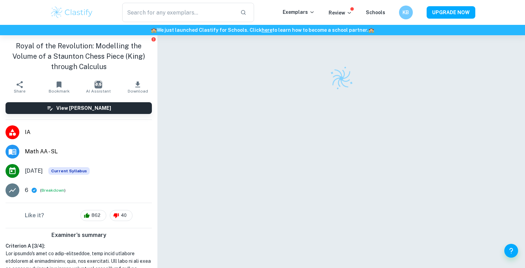 This screenshot has width=525, height=268. Describe the element at coordinates (79, 246) in the screenshot. I see `h6: Criterion A [ 3 / 4 ]:` at that location.